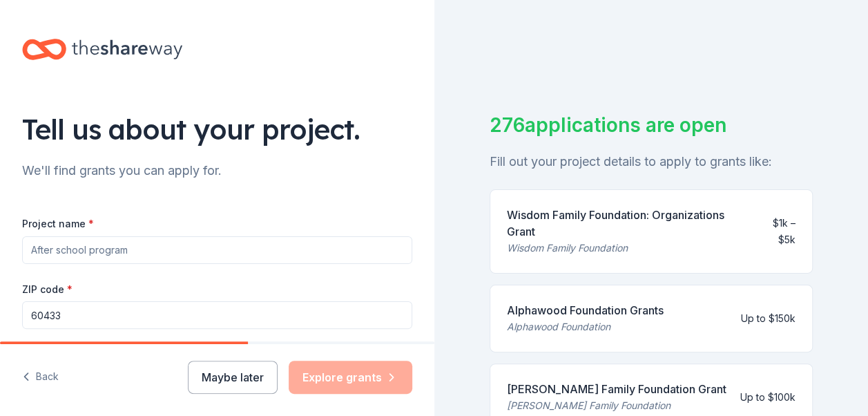 The width and height of the screenshot is (868, 416). Describe the element at coordinates (768, 397) in the screenshot. I see `div: Up to $100k` at that location.